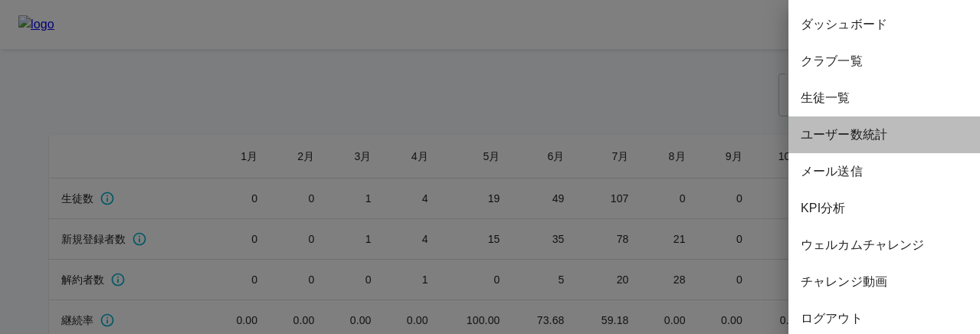 This screenshot has width=980, height=334. I want to click on span: KPI分析, so click(884, 209).